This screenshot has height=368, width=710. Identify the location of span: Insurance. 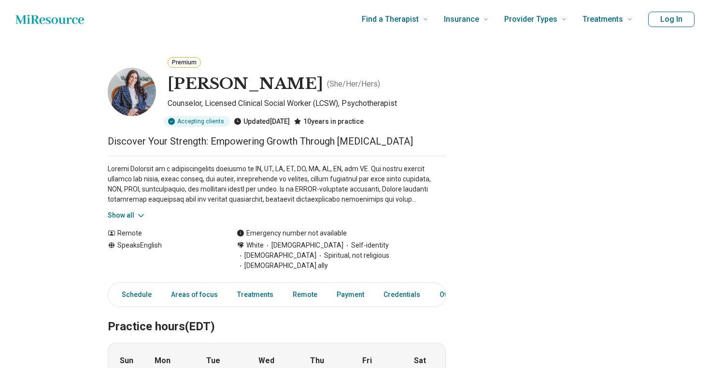
(461, 19).